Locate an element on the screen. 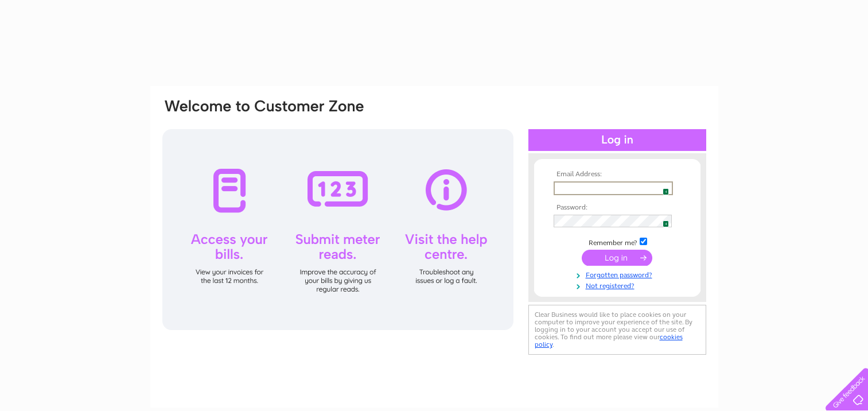  a: cookies policy is located at coordinates (608, 341).